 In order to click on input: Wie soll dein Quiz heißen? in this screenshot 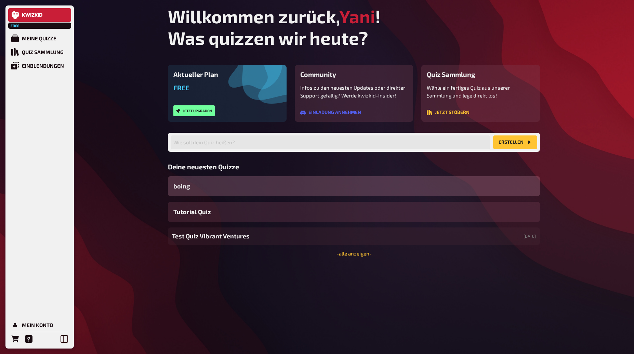, I will do `click(330, 142)`.